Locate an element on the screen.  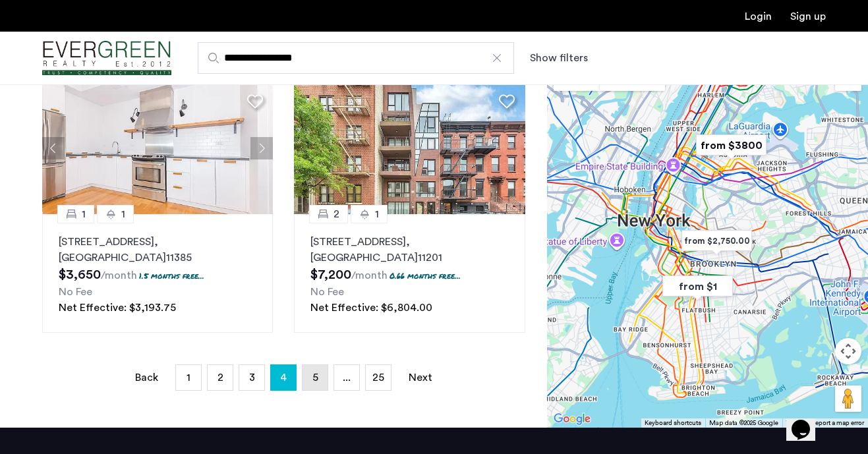
input: Apartment Search is located at coordinates (356, 58).